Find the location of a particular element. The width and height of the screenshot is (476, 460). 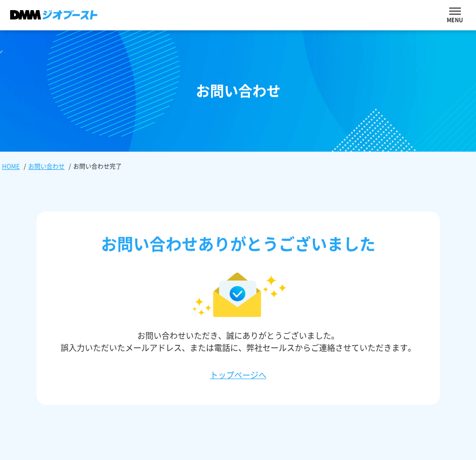

button: ナビを開閉する is located at coordinates (455, 11).